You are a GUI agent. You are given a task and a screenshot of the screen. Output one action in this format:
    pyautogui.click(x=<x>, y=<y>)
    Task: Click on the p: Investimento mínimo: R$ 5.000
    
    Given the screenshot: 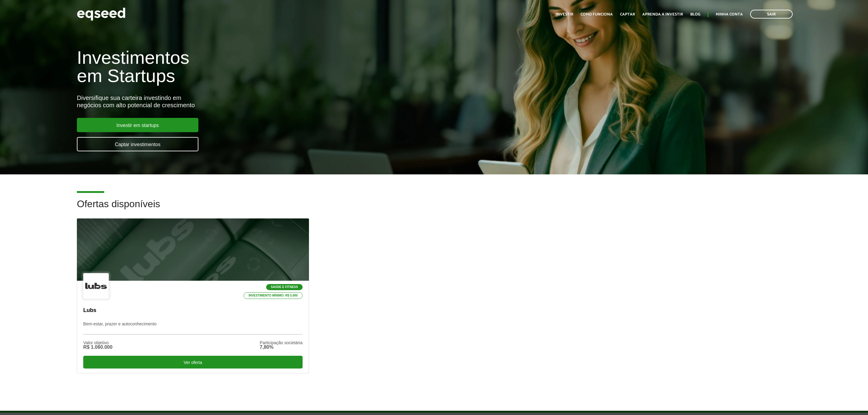 What is the action you would take?
    pyautogui.click(x=273, y=295)
    